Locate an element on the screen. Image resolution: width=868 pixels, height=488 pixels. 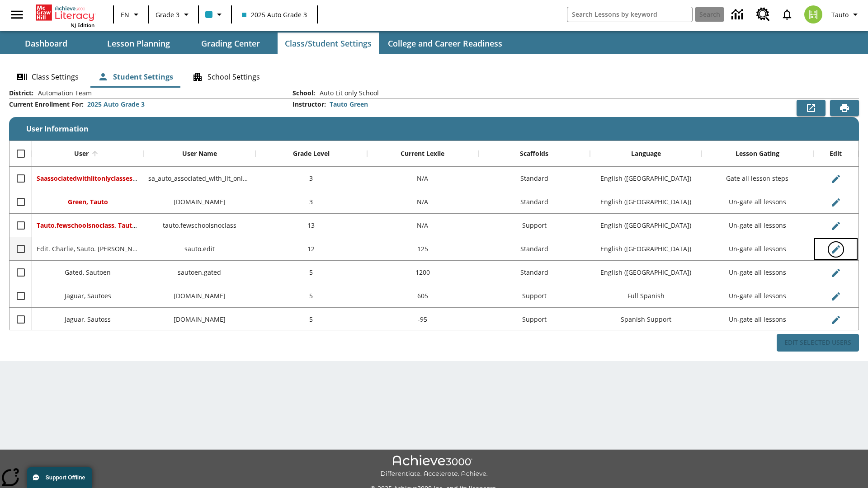
span: Saassociatedwithlitonlyclasses, Saassociatedwithlitonlyclasses is located at coordinates (135, 178).